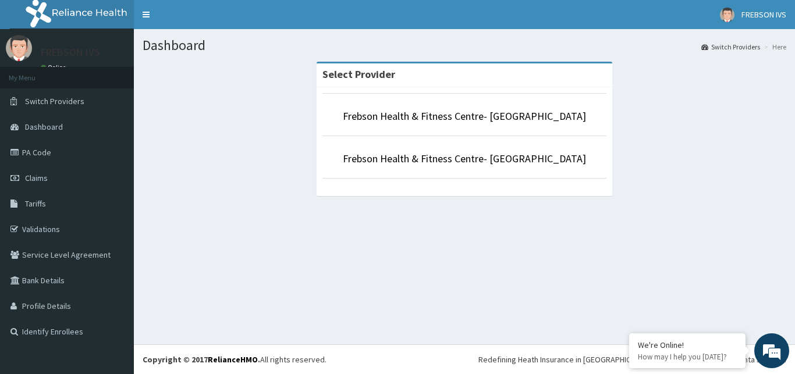  What do you see at coordinates (688, 345) in the screenshot?
I see `div: We're Online!` at bounding box center [688, 345].